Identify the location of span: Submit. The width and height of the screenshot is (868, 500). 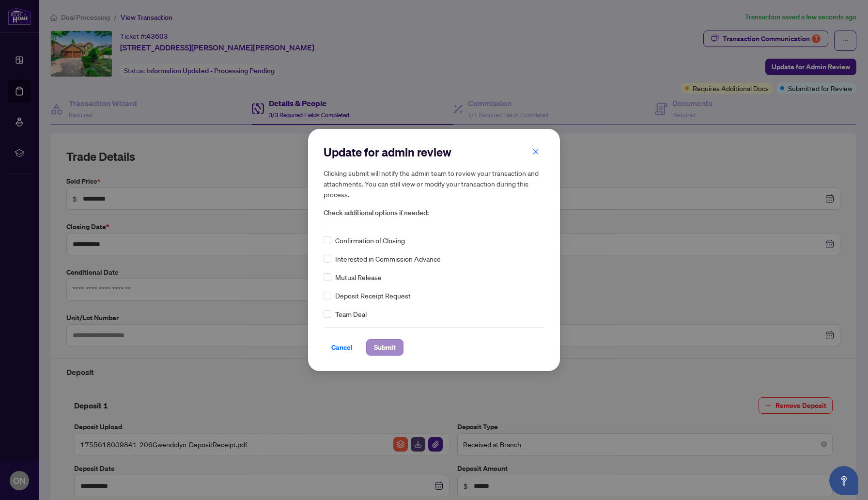
(385, 348).